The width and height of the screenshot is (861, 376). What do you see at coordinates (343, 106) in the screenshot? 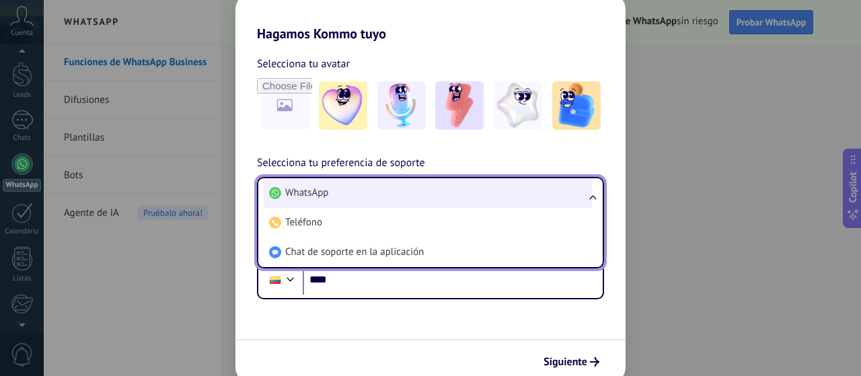
I see `img: -1.jpeg` at bounding box center [343, 106].